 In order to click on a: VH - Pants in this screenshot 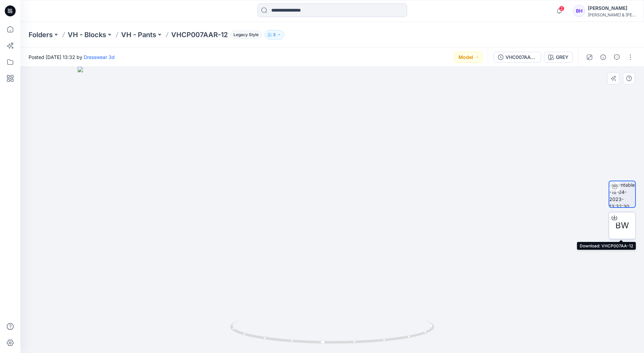, I will do `click(138, 35)`.